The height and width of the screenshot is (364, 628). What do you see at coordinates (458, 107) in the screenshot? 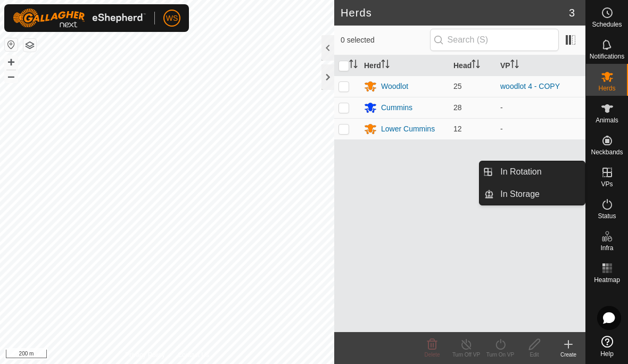
I see `span: 28` at bounding box center [458, 107].